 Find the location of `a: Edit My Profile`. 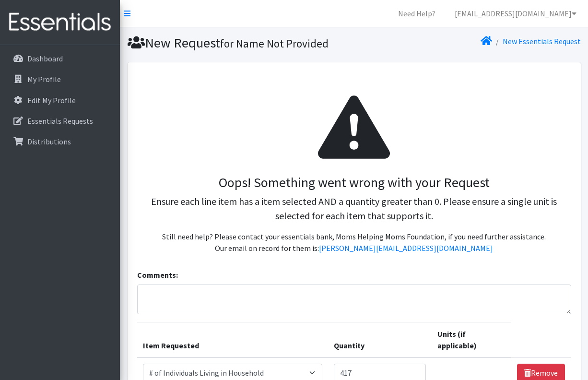

a: Edit My Profile is located at coordinates (60, 100).